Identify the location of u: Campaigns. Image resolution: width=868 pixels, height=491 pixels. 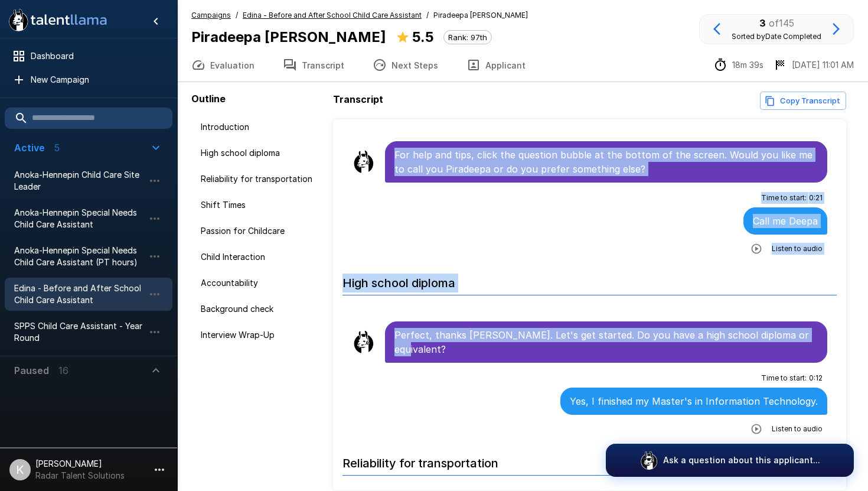
(210, 15).